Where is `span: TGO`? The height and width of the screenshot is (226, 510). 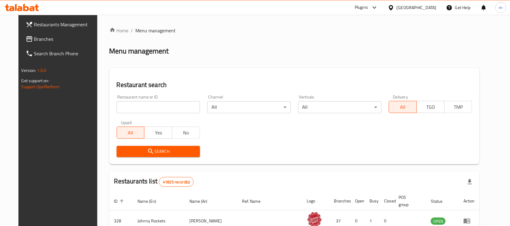 span: TGO is located at coordinates (431, 107).